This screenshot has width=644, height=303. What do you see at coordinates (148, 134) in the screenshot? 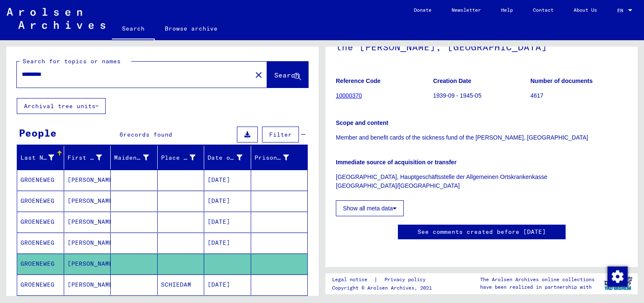
I see `span: records found` at bounding box center [148, 134].